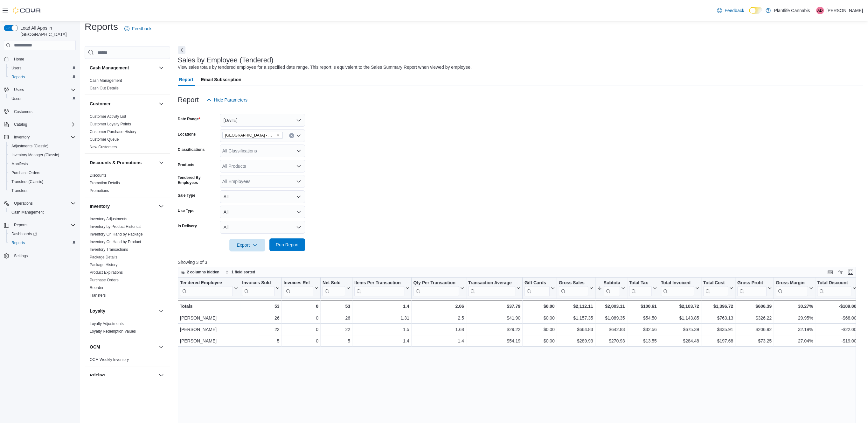  What do you see at coordinates (336, 288) in the screenshot?
I see `button: Net Sold` at bounding box center [336, 288].